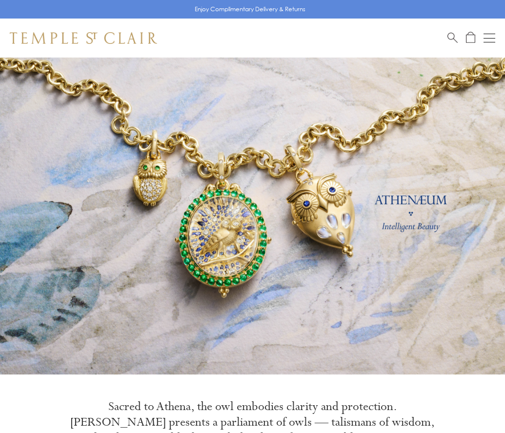 This screenshot has width=505, height=433. I want to click on button: Open navigation, so click(489, 38).